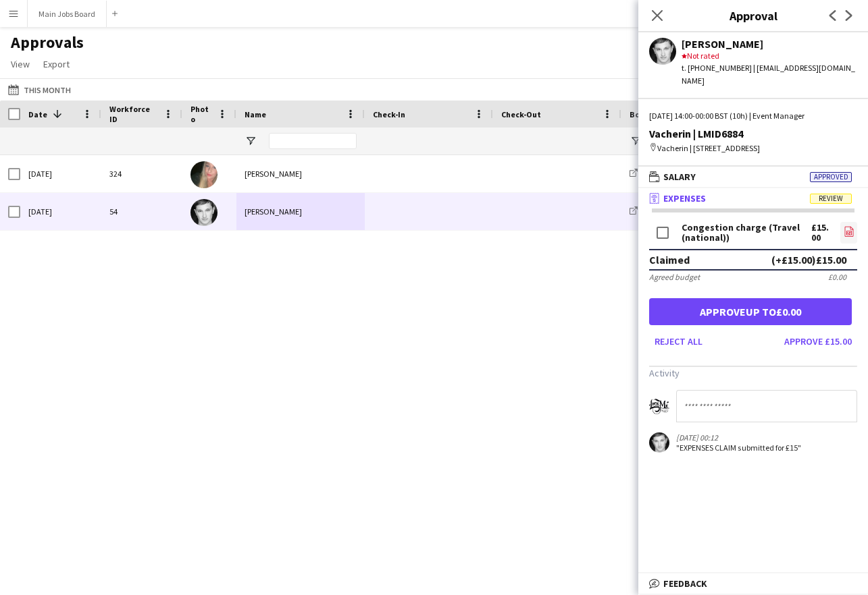 The image size is (868, 595). Describe the element at coordinates (738, 448) in the screenshot. I see `div: "EXPENSES CLAIM submitted for £15"` at that location.